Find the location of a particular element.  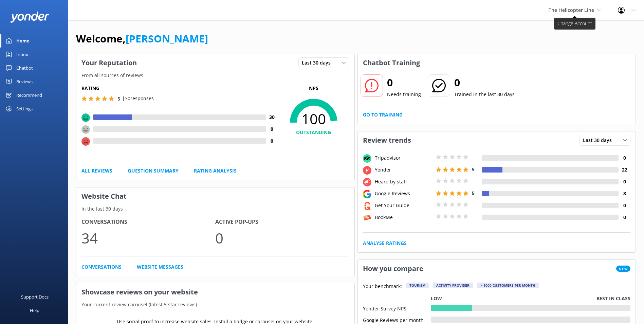

div: Chatbot is located at coordinates (24, 68).